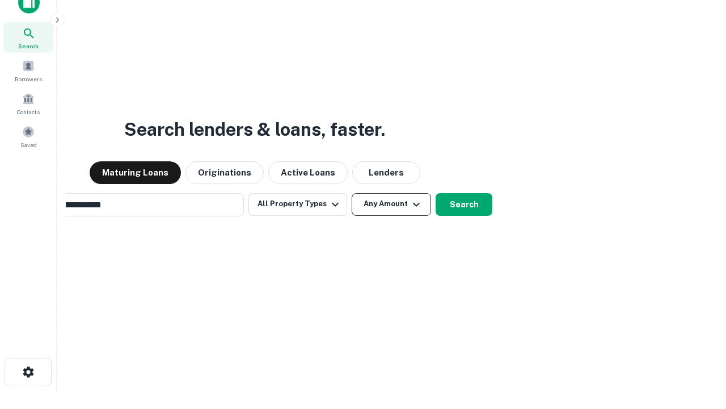 The height and width of the screenshot is (409, 726). Describe the element at coordinates (464, 204) in the screenshot. I see `button: Search` at that location.